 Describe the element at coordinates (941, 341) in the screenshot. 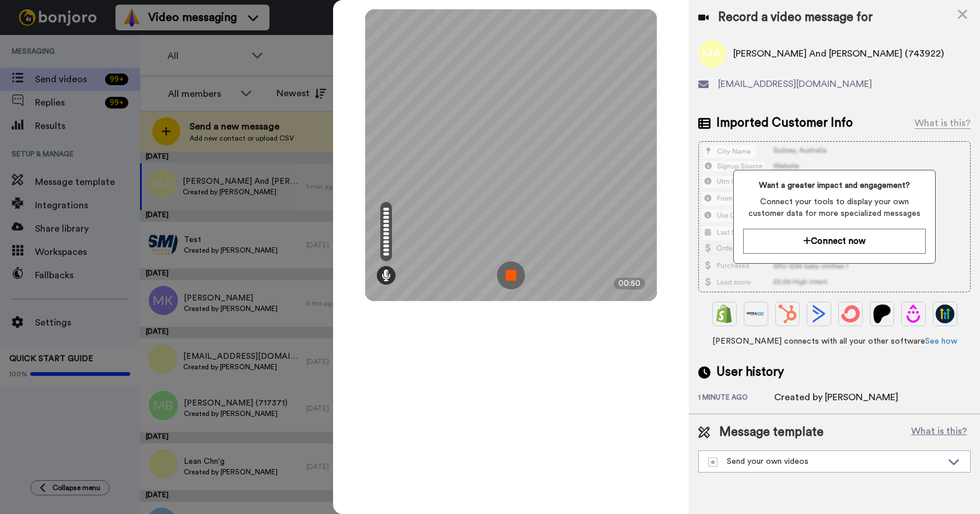

I see `a: See how` at that location.